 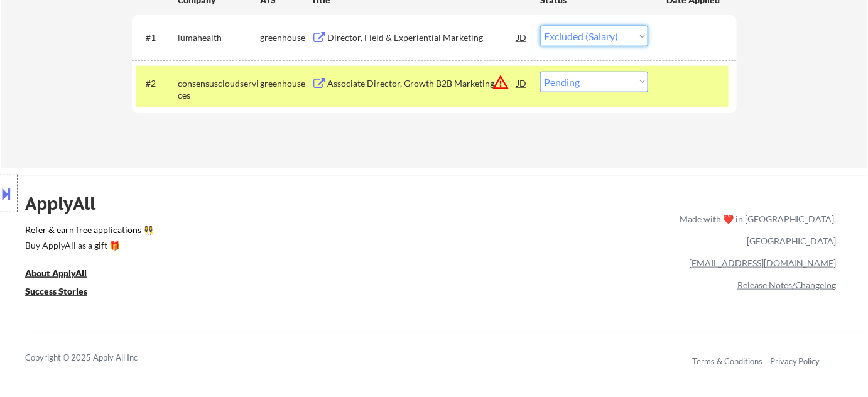 I want to click on div: Director, Field & Experiential Marketing, so click(x=422, y=38).